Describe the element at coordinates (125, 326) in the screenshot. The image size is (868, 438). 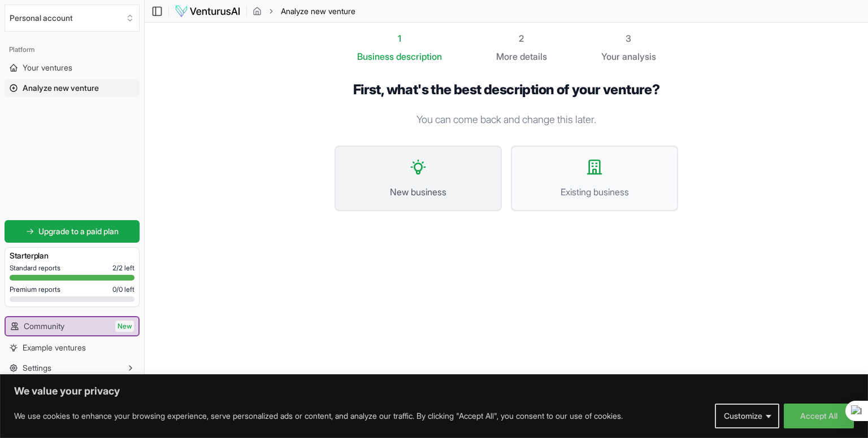
I see `span: New` at that location.